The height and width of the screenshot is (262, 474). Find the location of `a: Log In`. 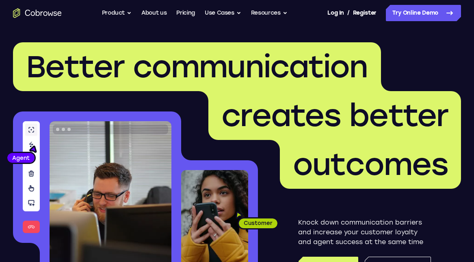

a: Log In is located at coordinates (336, 13).